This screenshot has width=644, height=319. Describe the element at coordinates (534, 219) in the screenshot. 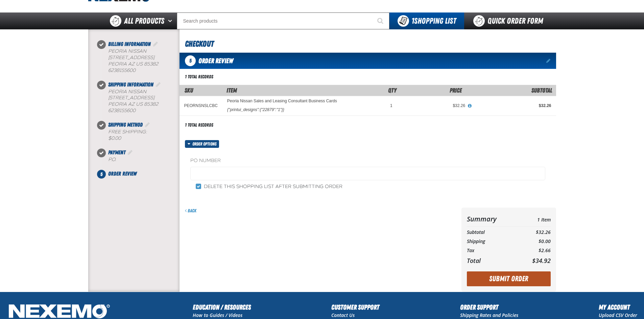

I see `td: 1 Item` at that location.